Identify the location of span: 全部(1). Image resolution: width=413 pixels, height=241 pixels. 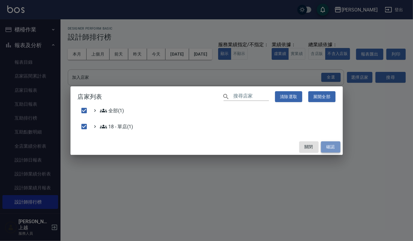
(112, 111).